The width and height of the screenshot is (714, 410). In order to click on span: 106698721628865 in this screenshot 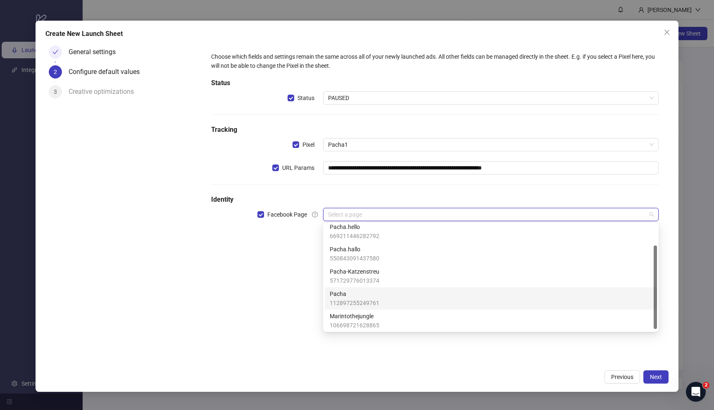, I will do `click(355, 325)`.